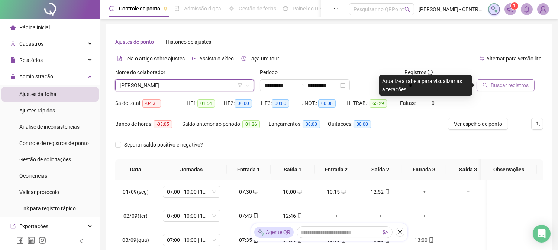 The height and width of the screenshot is (250, 558). What do you see at coordinates (514, 59) in the screenshot?
I see `span: Alternar para versão lite` at bounding box center [514, 59].